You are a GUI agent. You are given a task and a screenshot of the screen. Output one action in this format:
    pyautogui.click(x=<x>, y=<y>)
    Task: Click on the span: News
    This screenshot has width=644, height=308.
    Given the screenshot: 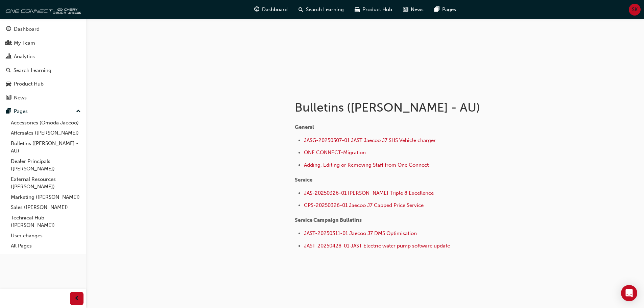 What is the action you would take?
    pyautogui.click(x=417, y=10)
    